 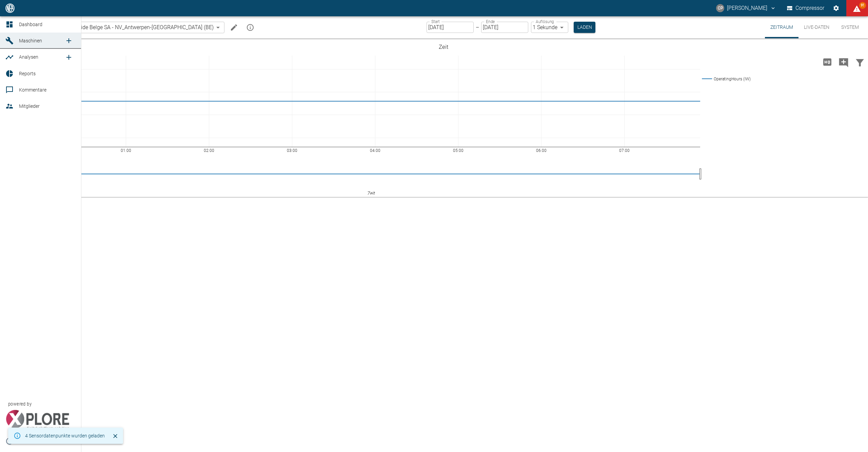 What do you see at coordinates (115, 436) in the screenshot?
I see `button: Schließen` at bounding box center [115, 436].